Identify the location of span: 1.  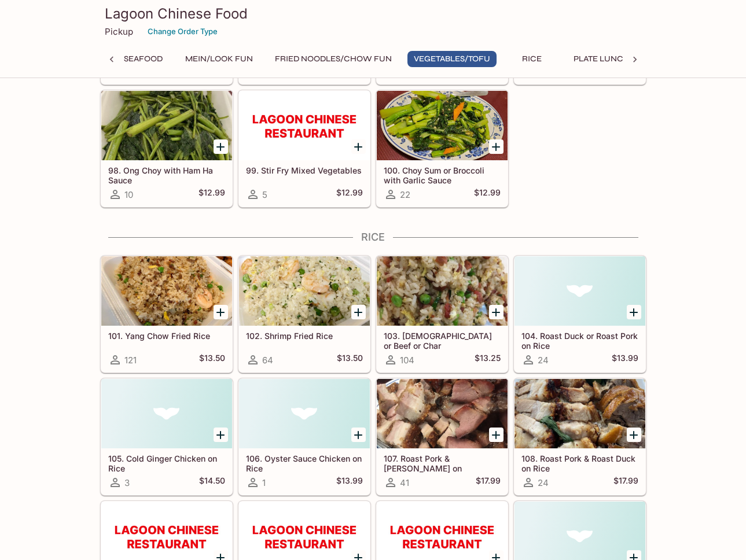
(264, 482).